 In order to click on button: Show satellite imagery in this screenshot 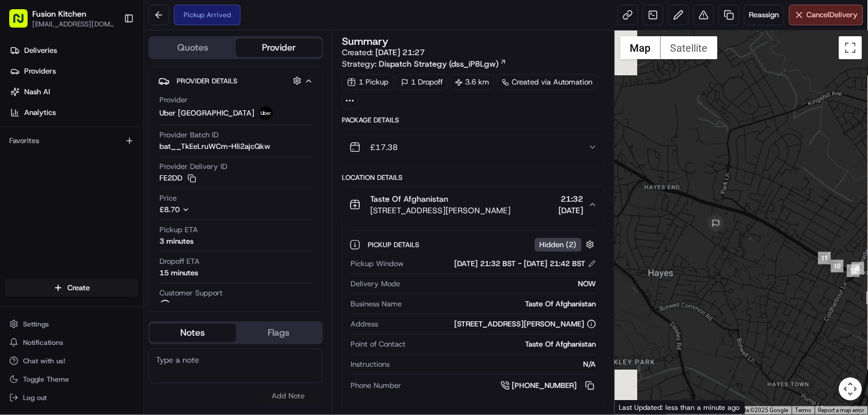, I will do `click(688, 48)`.